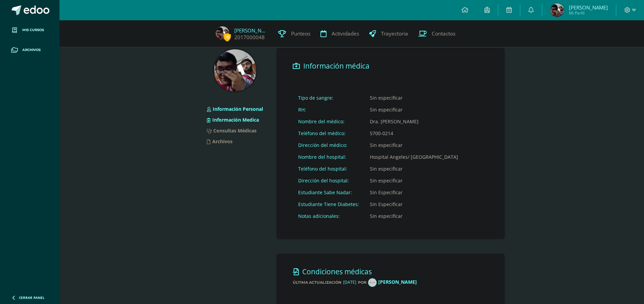 The width and height of the screenshot is (644, 304). What do you see at coordinates (233, 119) in the screenshot?
I see `a: Información Medica` at bounding box center [233, 119].